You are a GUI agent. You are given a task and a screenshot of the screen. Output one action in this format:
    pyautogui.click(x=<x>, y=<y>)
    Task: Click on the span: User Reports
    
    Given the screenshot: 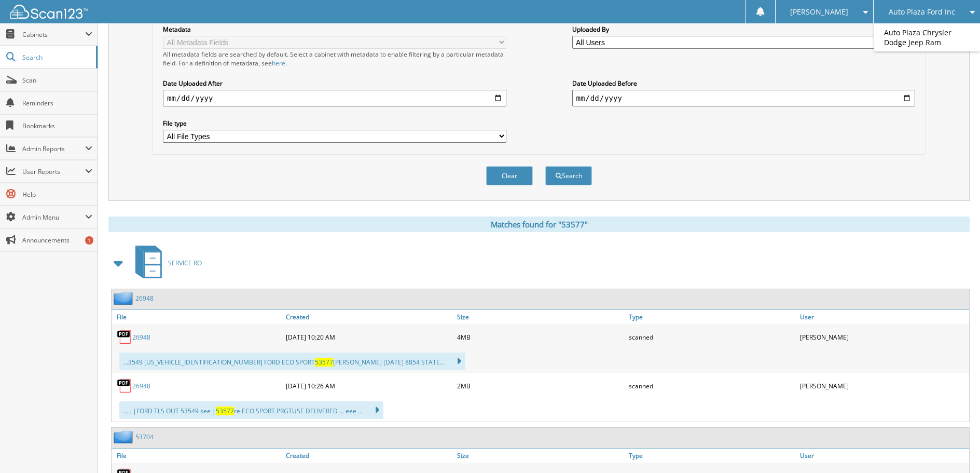 What is the action you would take?
    pyautogui.click(x=53, y=172)
    